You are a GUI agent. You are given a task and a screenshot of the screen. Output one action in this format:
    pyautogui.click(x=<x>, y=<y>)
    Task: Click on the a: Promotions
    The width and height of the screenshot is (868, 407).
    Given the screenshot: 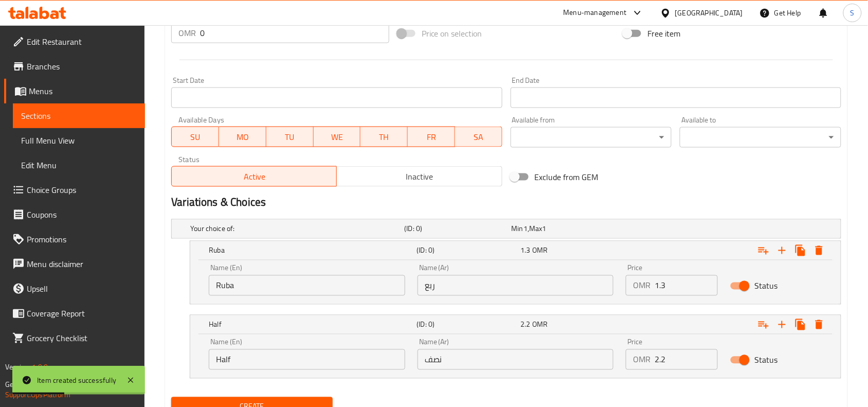 What is the action you would take?
    pyautogui.click(x=75, y=239)
    